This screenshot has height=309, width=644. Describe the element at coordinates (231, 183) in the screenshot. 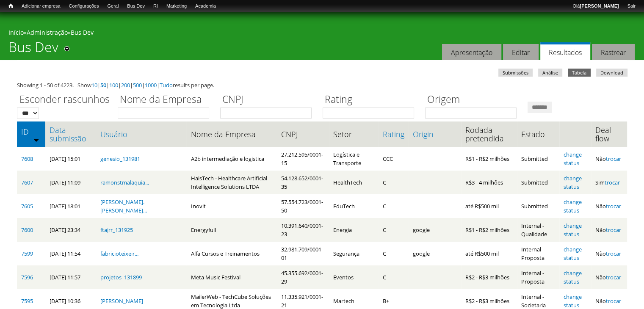

I see `td: HaisTech - Healthcare Artificial Intelligence Solutions LTDA` at that location.